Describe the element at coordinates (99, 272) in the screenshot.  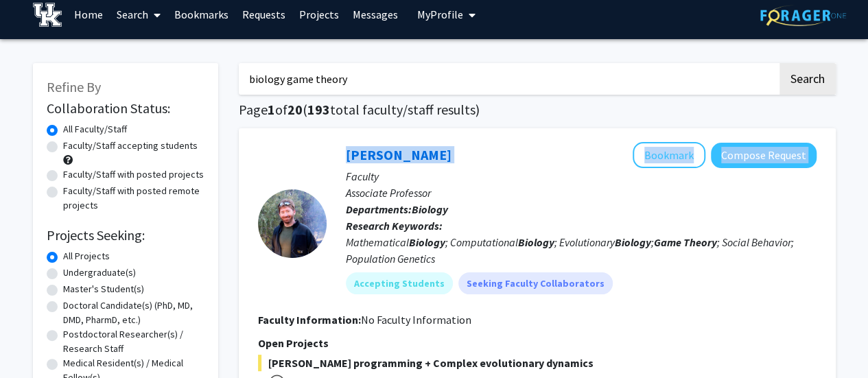
I see `label: Undergraduate(s)` at that location.